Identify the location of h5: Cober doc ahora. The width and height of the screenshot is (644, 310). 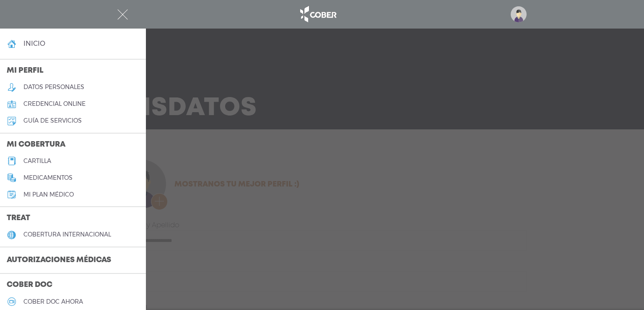
(53, 301).